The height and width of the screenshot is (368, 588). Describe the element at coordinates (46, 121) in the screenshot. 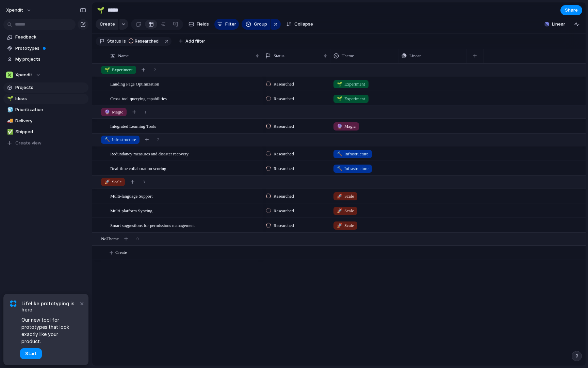

I see `a: 🚚Delivery` at that location.